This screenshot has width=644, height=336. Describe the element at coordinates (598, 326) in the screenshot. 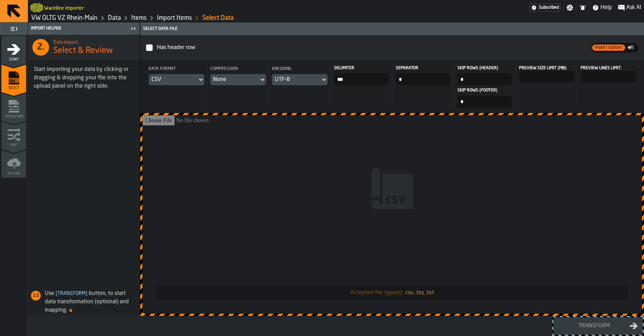

I see `button: button-Transform` at that location.